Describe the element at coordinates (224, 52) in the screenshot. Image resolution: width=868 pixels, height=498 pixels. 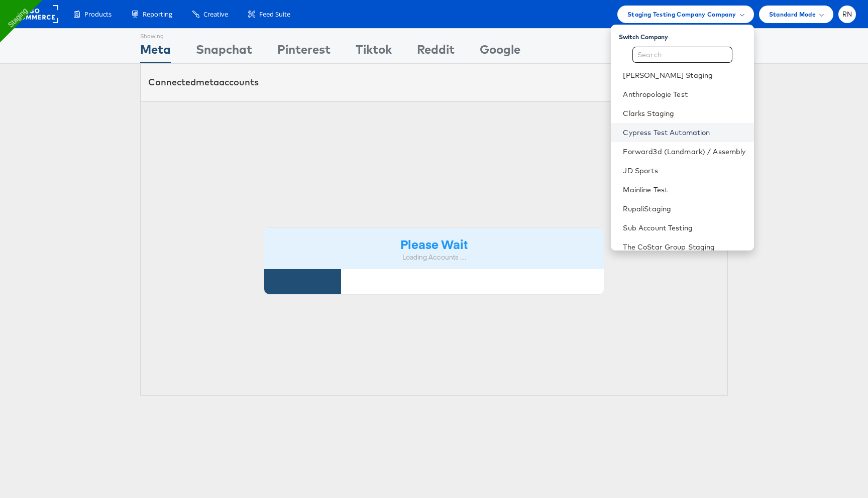
I see `div: Snapchat` at that location.